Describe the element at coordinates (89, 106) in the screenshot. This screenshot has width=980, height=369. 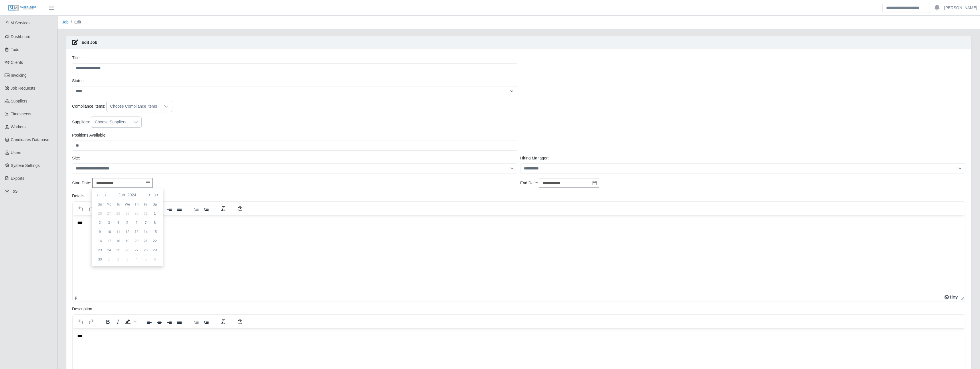
I see `label: Compliance Items:` at that location.